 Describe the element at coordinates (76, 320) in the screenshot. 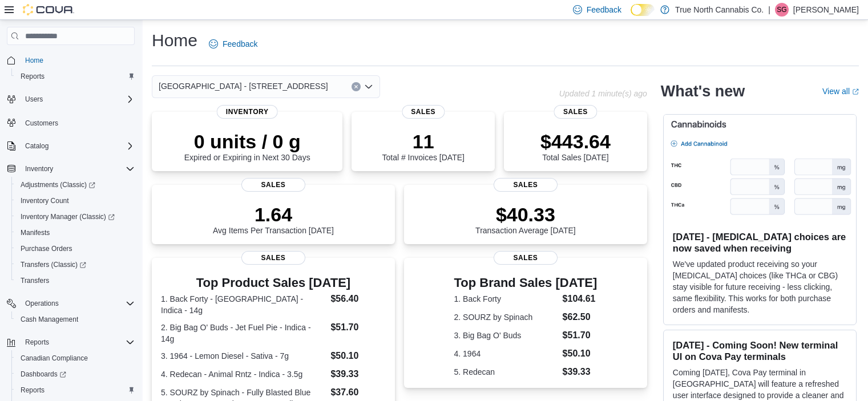

I see `button: Cash Management` at that location.